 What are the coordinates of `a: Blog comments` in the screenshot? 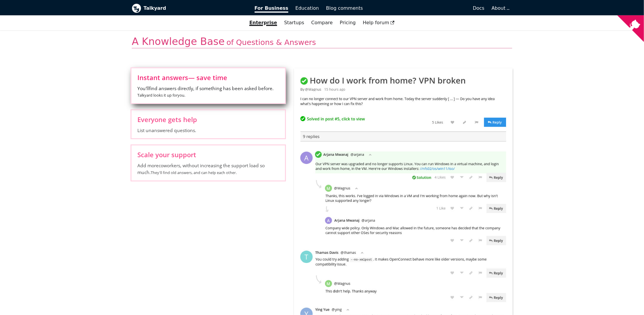 It's located at (344, 8).